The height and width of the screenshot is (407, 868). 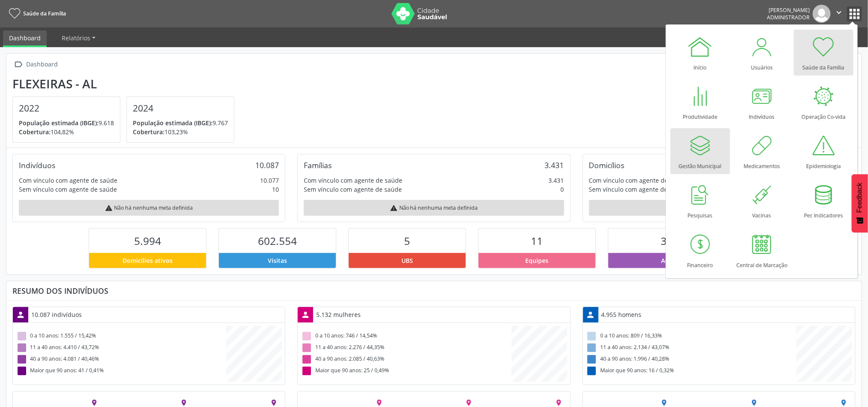 What do you see at coordinates (667, 260) in the screenshot?
I see `span: ACS` at bounding box center [667, 260].